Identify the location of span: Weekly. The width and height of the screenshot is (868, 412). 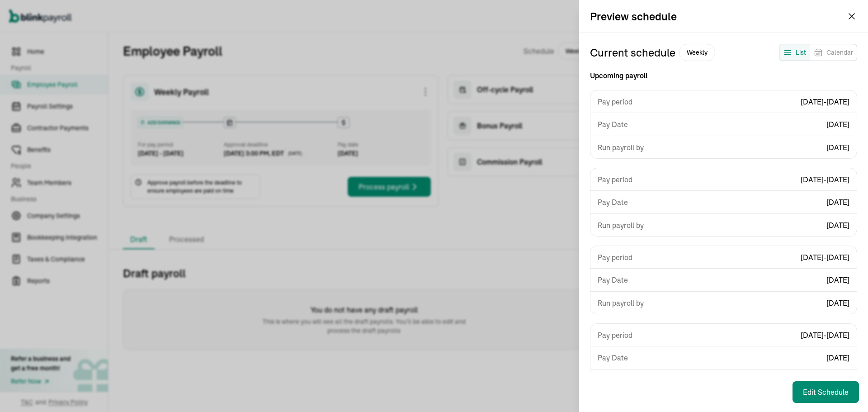
(698, 53).